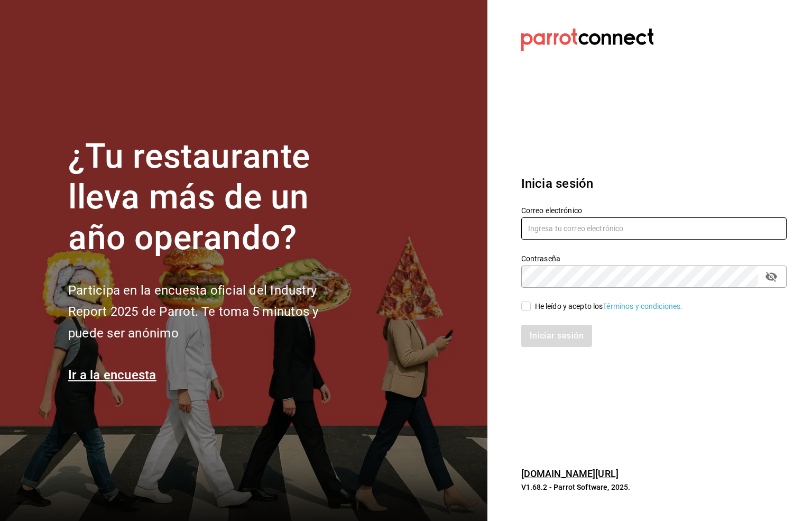  What do you see at coordinates (654, 183) in the screenshot?
I see `h3: Inicia sesión` at bounding box center [654, 183].